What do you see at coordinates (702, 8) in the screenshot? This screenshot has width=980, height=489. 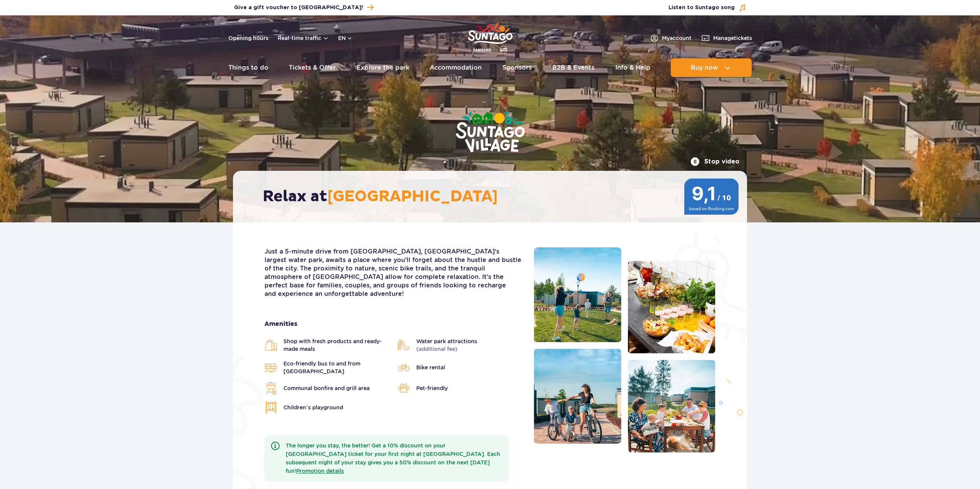 I see `span: Listen to Suntago song` at bounding box center [702, 8].